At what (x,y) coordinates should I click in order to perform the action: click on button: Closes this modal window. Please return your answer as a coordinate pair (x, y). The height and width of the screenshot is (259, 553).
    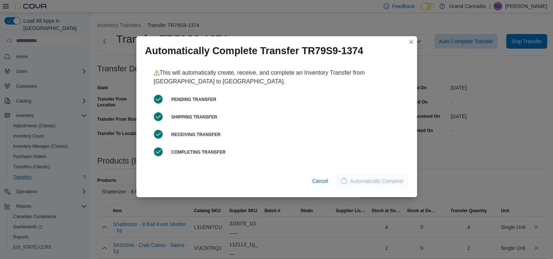
    Looking at the image, I should click on (411, 42).